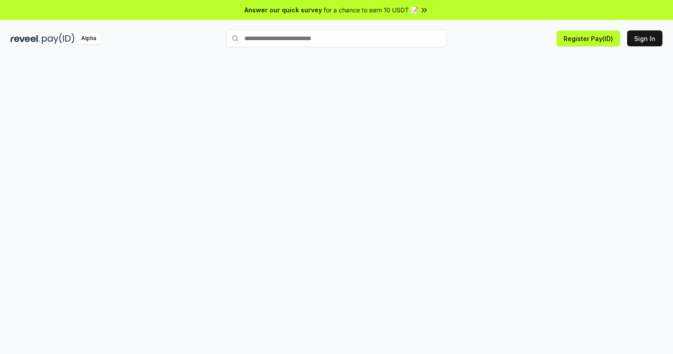 This screenshot has width=673, height=354. I want to click on button: Sign In, so click(645, 38).